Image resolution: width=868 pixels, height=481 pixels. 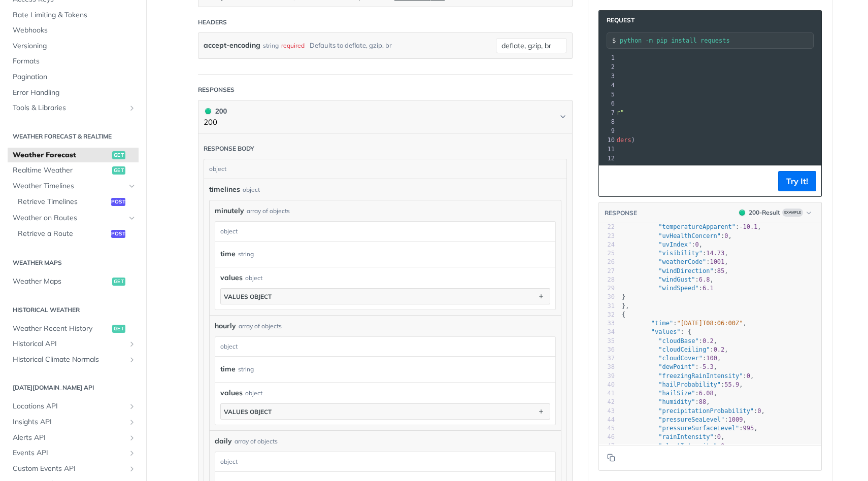 What do you see at coordinates (607, 446) in the screenshot?
I see `div: 47` at bounding box center [607, 446].